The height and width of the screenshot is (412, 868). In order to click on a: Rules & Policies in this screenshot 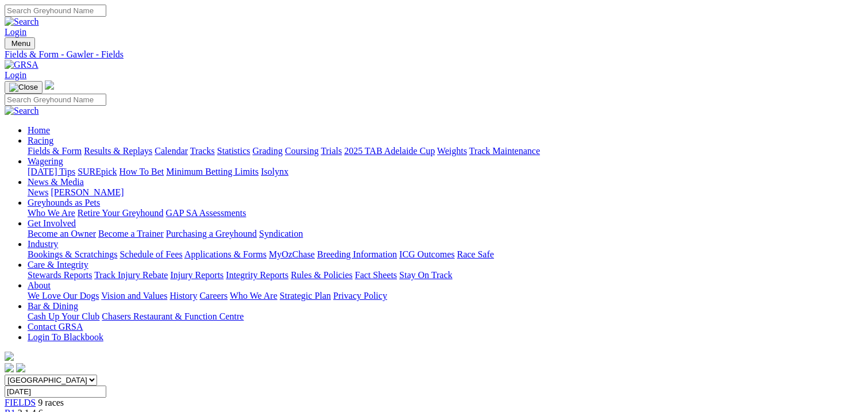, I will do `click(322, 275)`.